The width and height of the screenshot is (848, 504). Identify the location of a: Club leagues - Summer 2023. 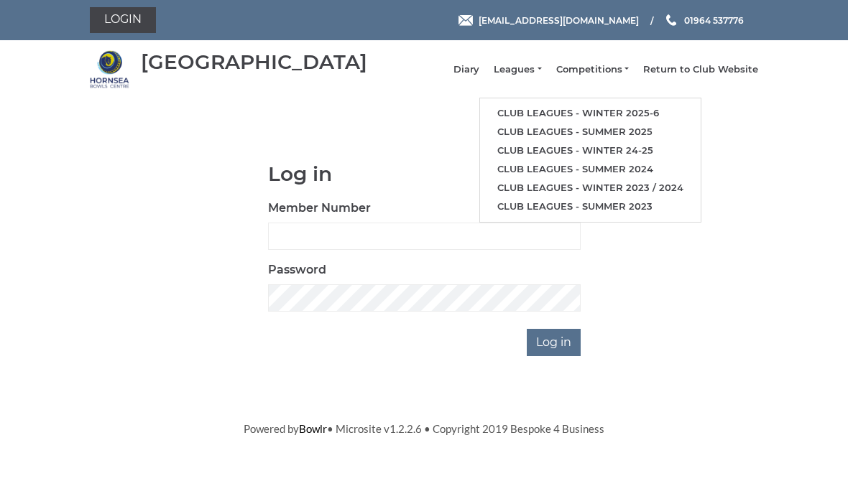
(590, 207).